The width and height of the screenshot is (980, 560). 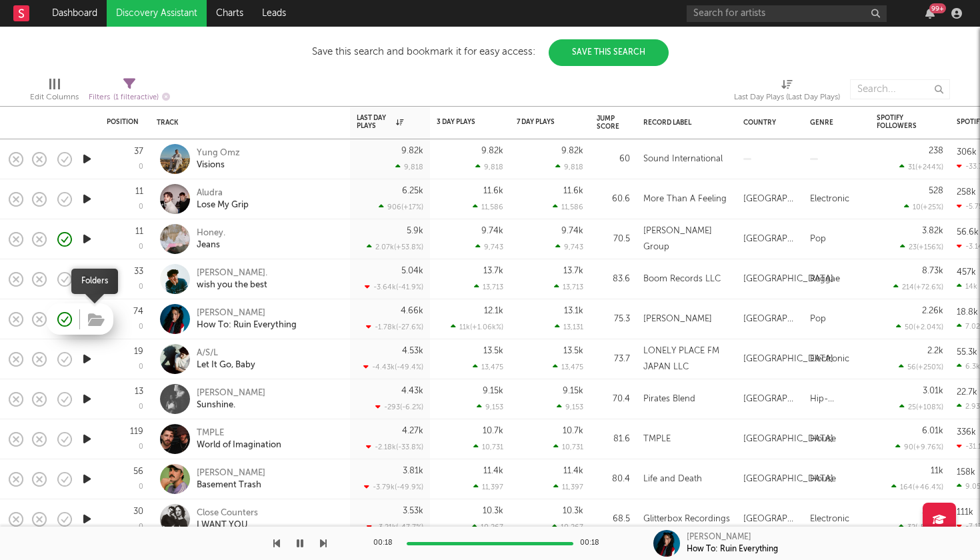 I want to click on div: 3.82k, so click(x=932, y=230).